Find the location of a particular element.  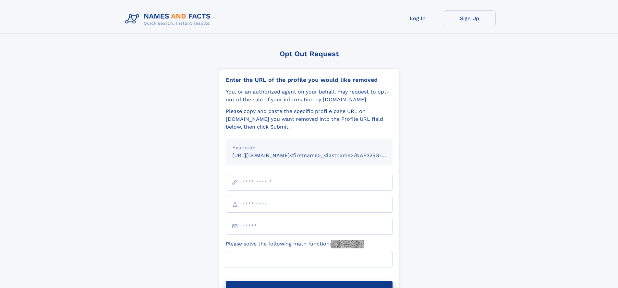

img: Logo Names and Facts is located at coordinates (169, 19).